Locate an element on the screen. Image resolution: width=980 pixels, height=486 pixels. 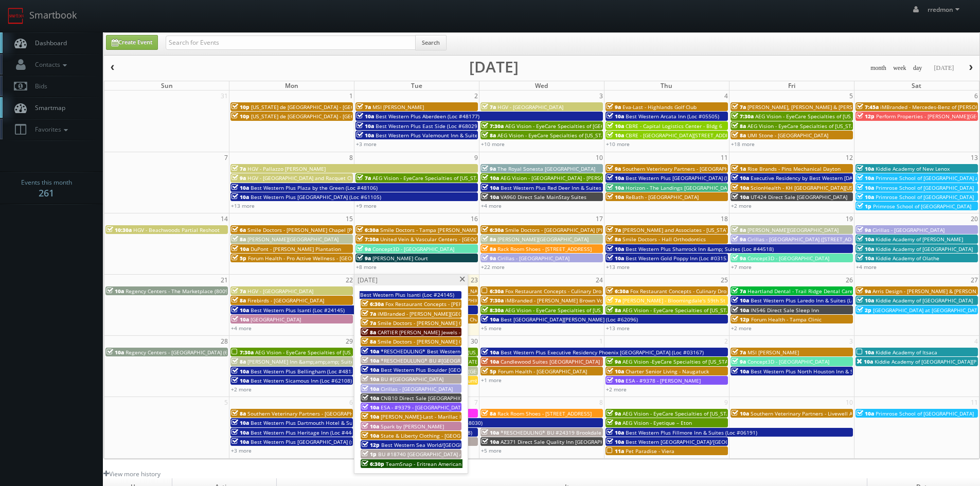
span: Best Western Plus Valemount Inn & Suites (Loc #62120) is located at coordinates (444, 136).